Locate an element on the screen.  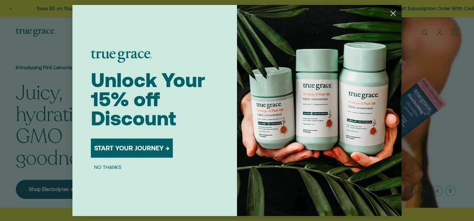
button: START YOUR JOURNEY → is located at coordinates (132, 148).